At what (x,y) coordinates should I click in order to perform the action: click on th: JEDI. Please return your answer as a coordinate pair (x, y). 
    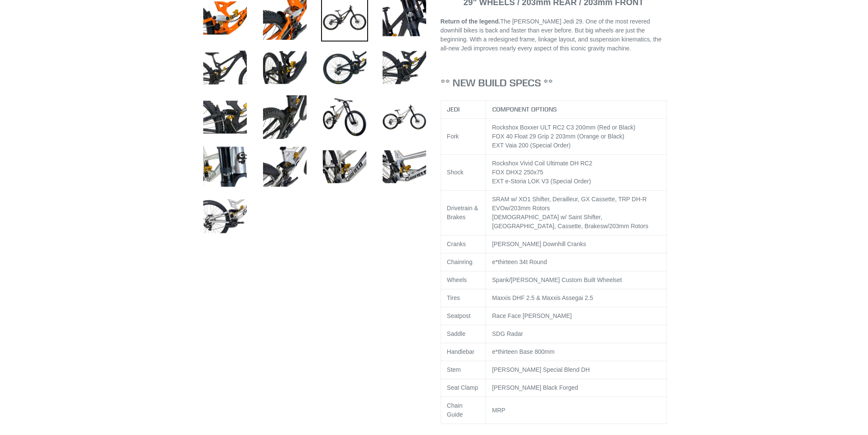
    Looking at the image, I should click on (463, 110).